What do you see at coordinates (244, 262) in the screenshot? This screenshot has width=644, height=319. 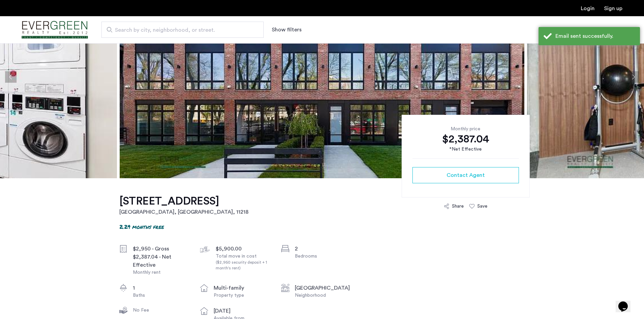 I see `div: Total move in cost` at bounding box center [244, 262].